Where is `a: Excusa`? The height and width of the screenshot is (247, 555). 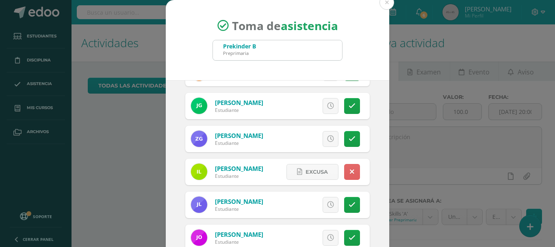 a: Excusa is located at coordinates (313, 172).